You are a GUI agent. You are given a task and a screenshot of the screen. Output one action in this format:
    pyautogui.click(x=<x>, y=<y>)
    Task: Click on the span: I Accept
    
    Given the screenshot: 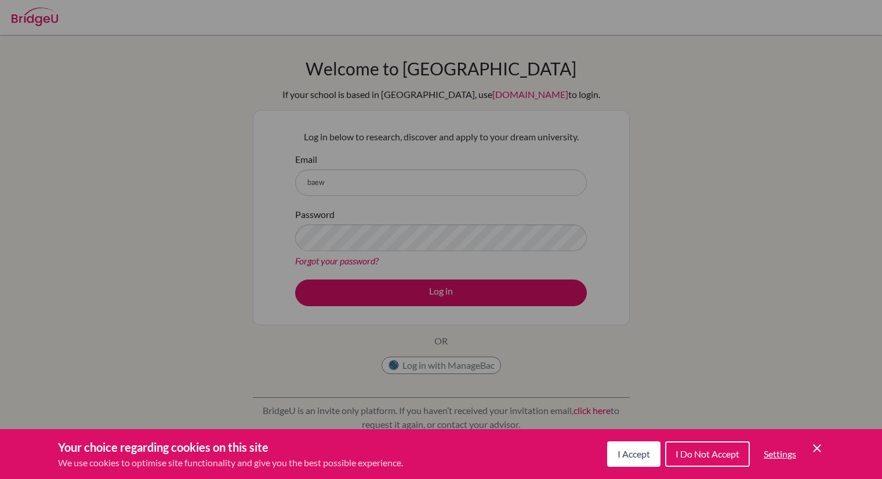 What is the action you would take?
    pyautogui.click(x=634, y=454)
    